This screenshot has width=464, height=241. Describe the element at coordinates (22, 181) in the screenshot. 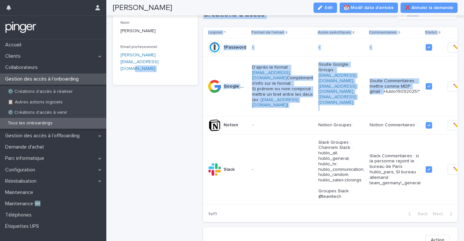

I see `p: Réinitialisation` at that location.